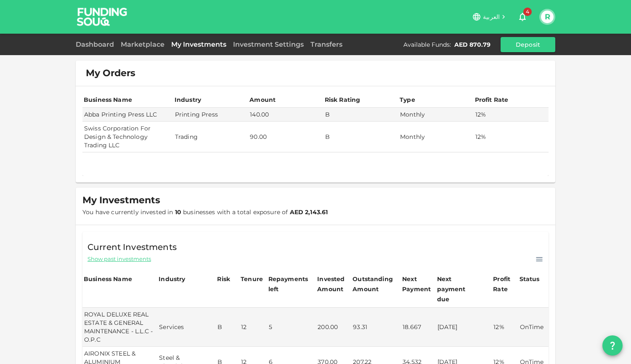 The width and height of the screenshot is (631, 364). Describe the element at coordinates (376, 327) in the screenshot. I see `td: 93.31` at that location.